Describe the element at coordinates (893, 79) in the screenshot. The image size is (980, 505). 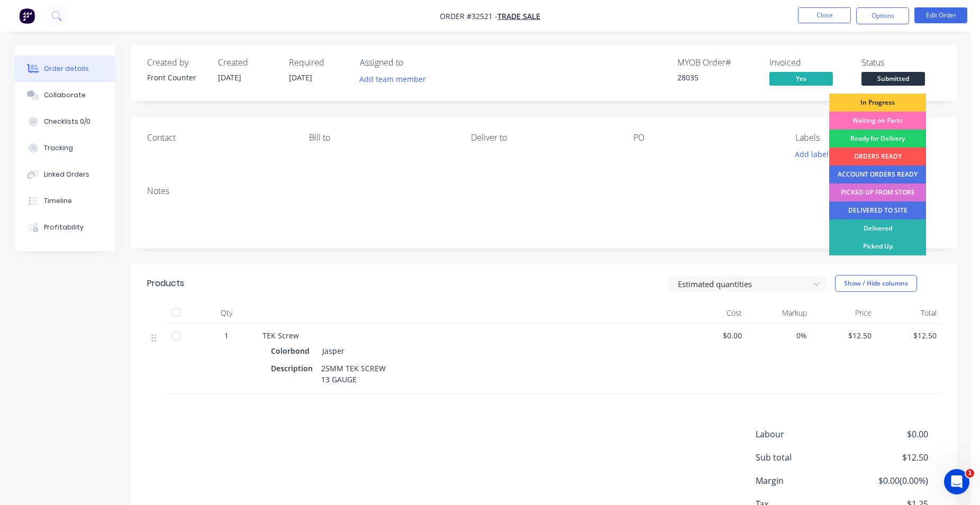
I see `span: Submitted` at that location.